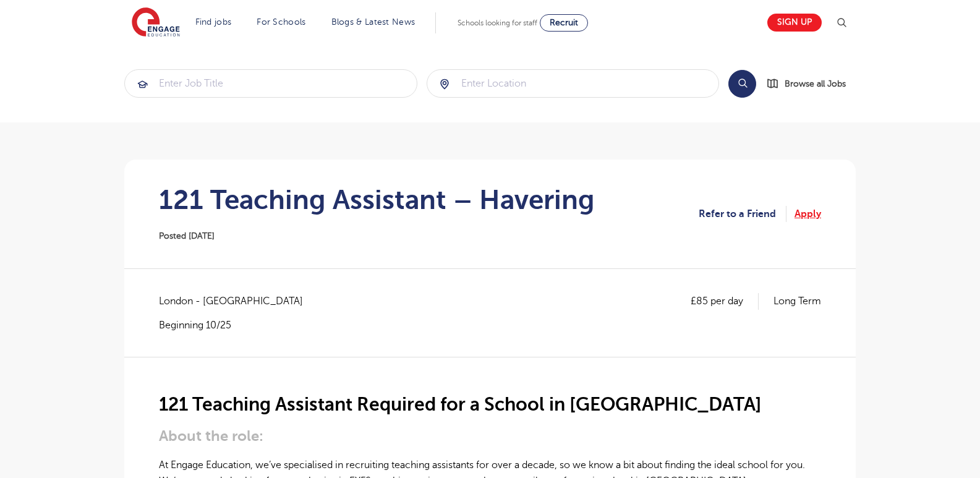  What do you see at coordinates (376, 200) in the screenshot?
I see `h1: 121 Teaching Assistant – Havering` at bounding box center [376, 200].